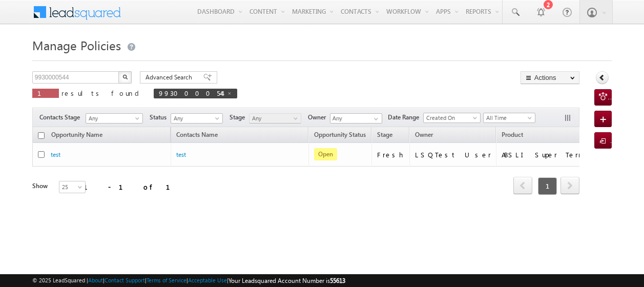 The height and width of the screenshot is (287, 644). Describe the element at coordinates (391, 155) in the screenshot. I see `div: Fresh` at that location.